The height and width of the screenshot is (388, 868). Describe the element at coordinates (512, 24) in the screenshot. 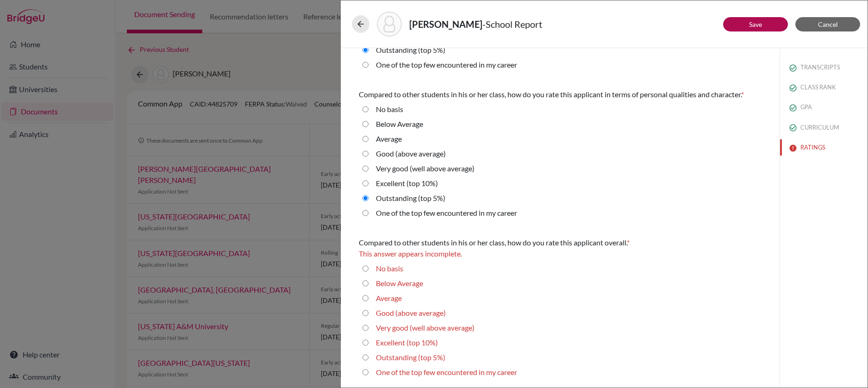

I see `span: - School Report` at that location.